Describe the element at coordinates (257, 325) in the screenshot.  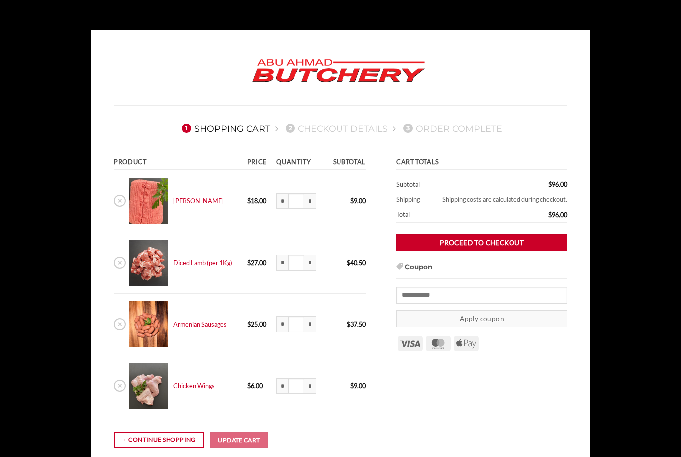
I see `bdi: 25.00` at that location.